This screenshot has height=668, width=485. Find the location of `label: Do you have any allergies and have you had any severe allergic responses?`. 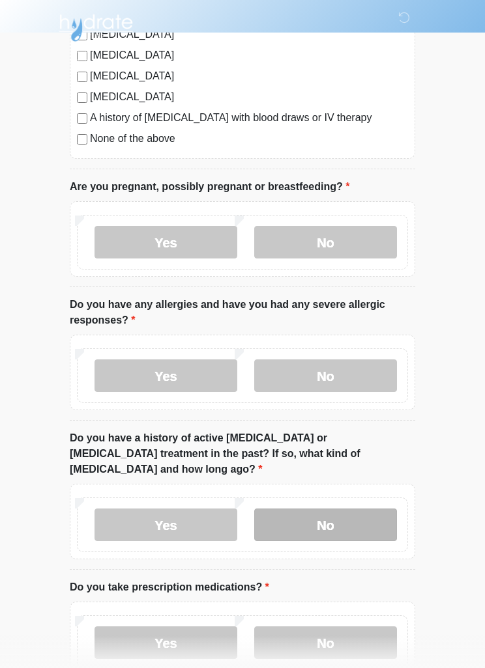

label: Do you have any allergies and have you had any severe allergic responses? is located at coordinates (242, 313).